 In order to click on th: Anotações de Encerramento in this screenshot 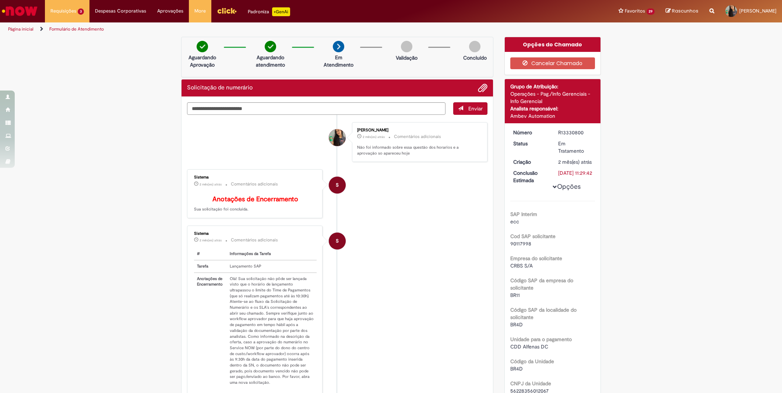, I will do `click(210, 331)`.